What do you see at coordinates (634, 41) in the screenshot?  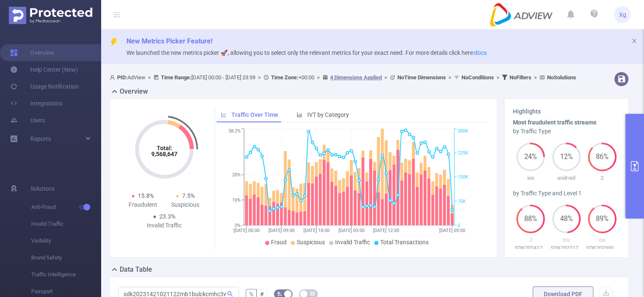 I see `i: icon: close` at bounding box center [634, 41].